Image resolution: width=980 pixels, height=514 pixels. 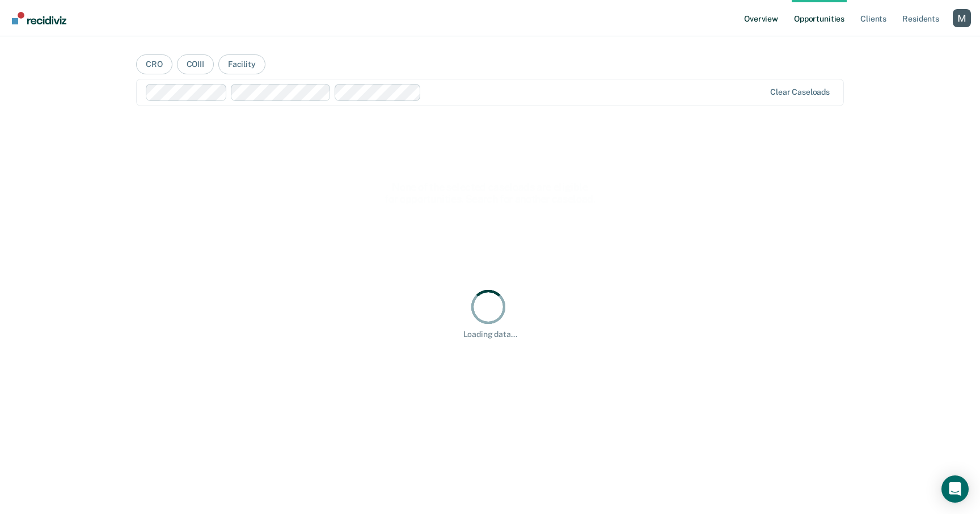 I want to click on div: Clear caseloads, so click(x=800, y=92).